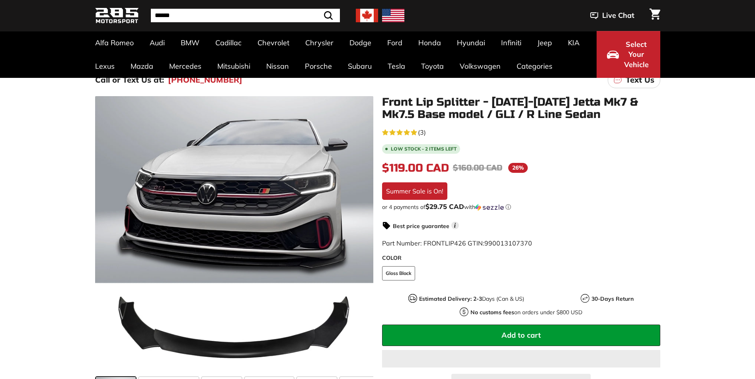 The width and height of the screenshot is (755, 379). I want to click on span: Select Your Vehicle, so click(636, 54).